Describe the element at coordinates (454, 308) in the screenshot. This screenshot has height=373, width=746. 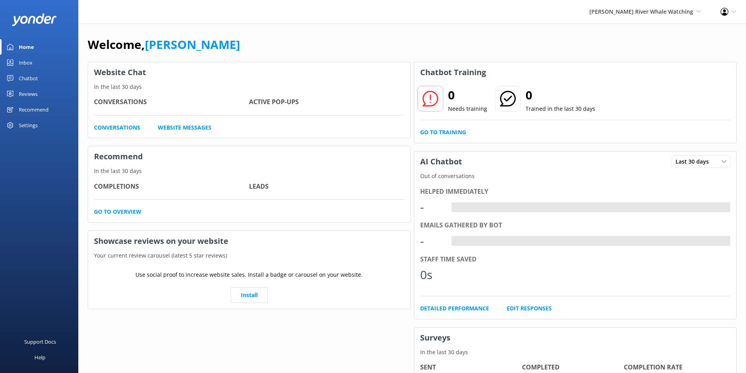
I see `a: Detailed Performance` at that location.